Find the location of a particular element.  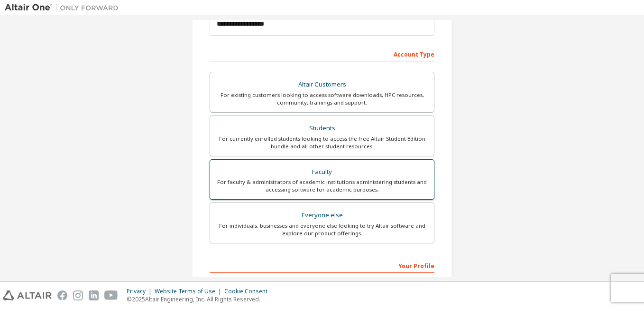

div: Account Type is located at coordinates (322, 54).